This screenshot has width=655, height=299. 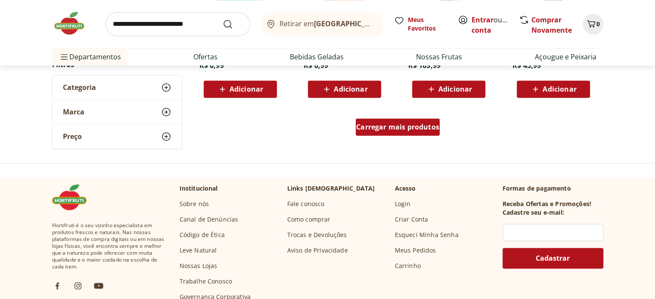 What do you see at coordinates (79, 87) in the screenshot?
I see `span: Categoria` at bounding box center [79, 87].